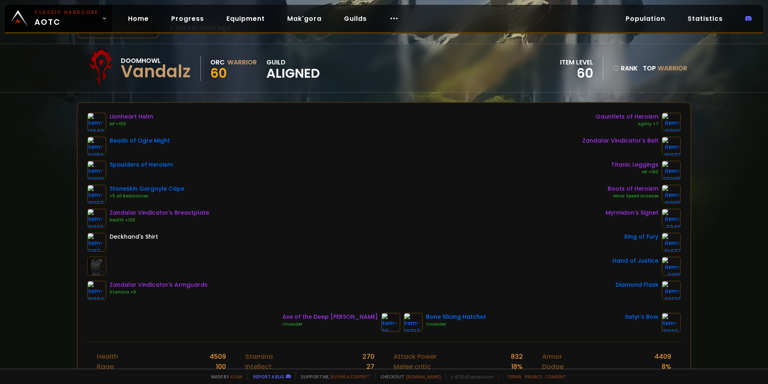 This screenshot has width=768, height=384. What do you see at coordinates (147, 188) in the screenshot?
I see `div: Stoneskin Gargoyle Cape` at bounding box center [147, 188].